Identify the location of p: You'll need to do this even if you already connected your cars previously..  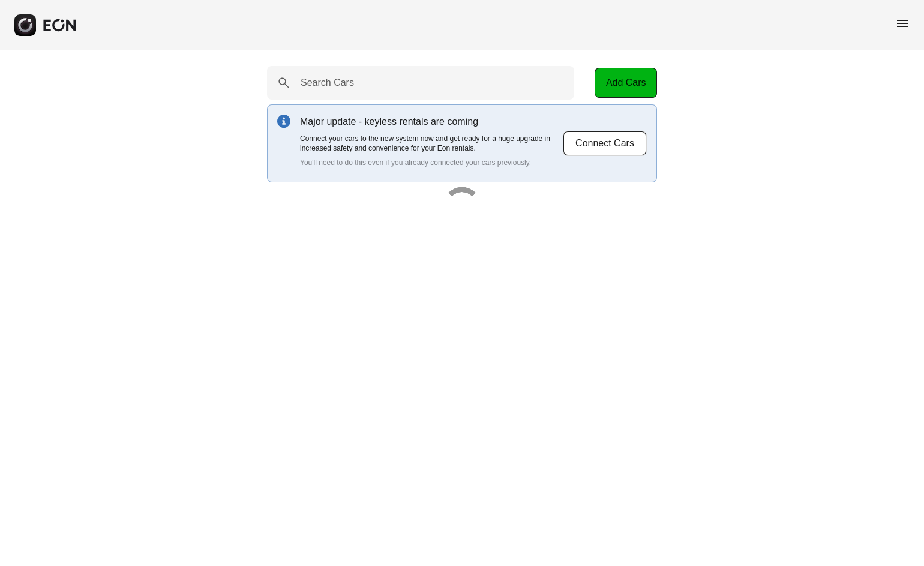
(431, 163).